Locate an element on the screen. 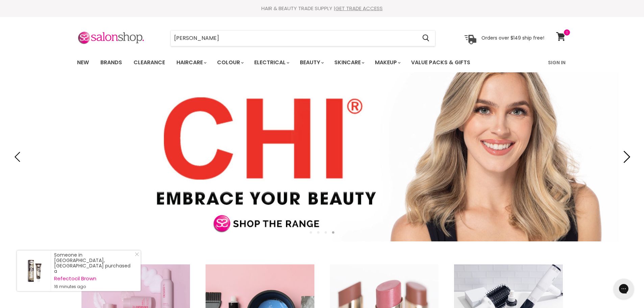 The height and width of the screenshot is (308, 644). a: Makeup is located at coordinates (387, 62).